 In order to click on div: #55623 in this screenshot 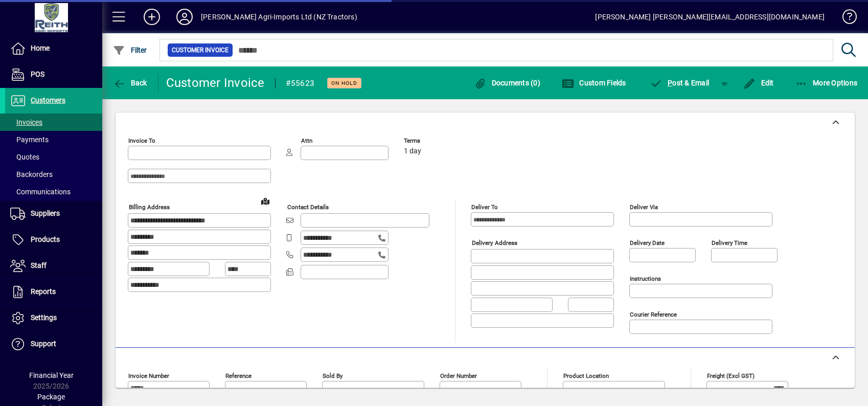, I will do `click(300, 83)`.